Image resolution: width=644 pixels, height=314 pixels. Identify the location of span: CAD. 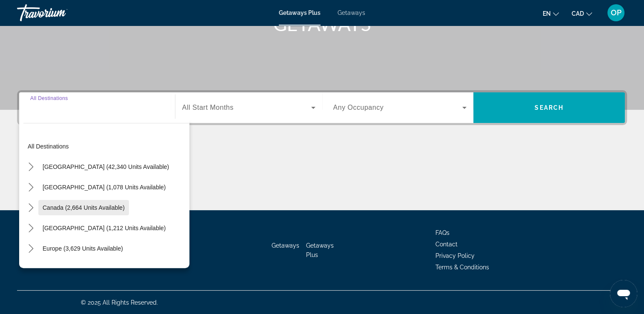
(578, 13).